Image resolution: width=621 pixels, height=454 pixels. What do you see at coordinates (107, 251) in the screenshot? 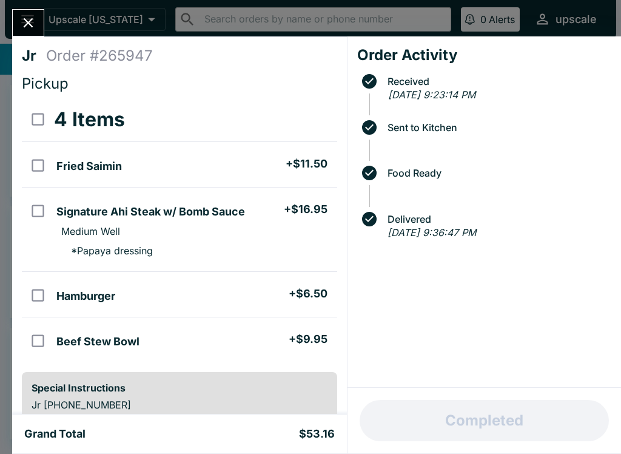
I see `p: * Papaya dressing` at bounding box center [107, 251].